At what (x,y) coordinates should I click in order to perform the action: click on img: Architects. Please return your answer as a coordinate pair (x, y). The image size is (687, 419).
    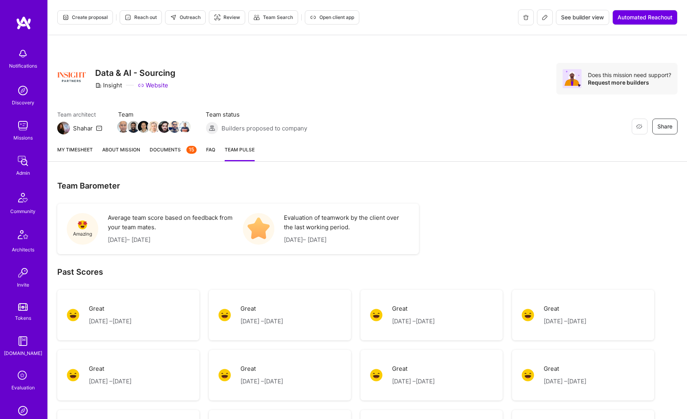
    Looking at the image, I should click on (23, 236).